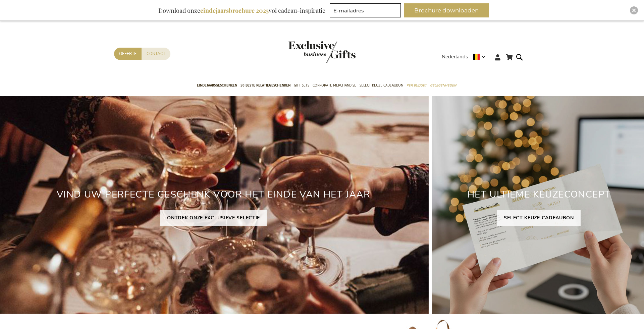 The width and height of the screenshot is (644, 329). Describe the element at coordinates (634, 10) in the screenshot. I see `img: Close` at that location.